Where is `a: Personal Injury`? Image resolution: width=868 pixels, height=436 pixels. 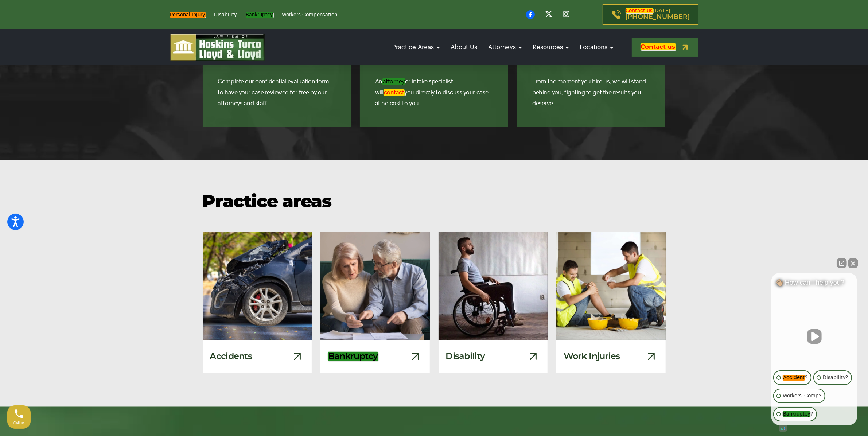 a: Personal Injury is located at coordinates (188, 15).